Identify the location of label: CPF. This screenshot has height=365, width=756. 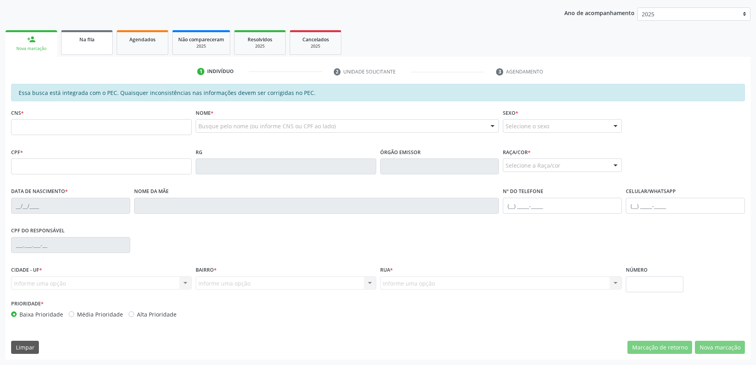
(17, 152).